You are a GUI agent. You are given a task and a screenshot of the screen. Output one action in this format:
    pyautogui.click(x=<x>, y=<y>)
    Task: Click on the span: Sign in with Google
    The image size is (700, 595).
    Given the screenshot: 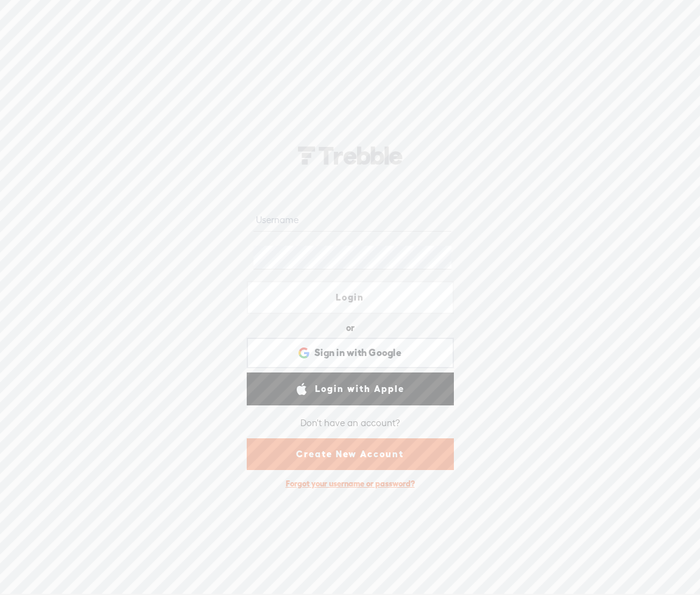 What is the action you would take?
    pyautogui.click(x=358, y=352)
    